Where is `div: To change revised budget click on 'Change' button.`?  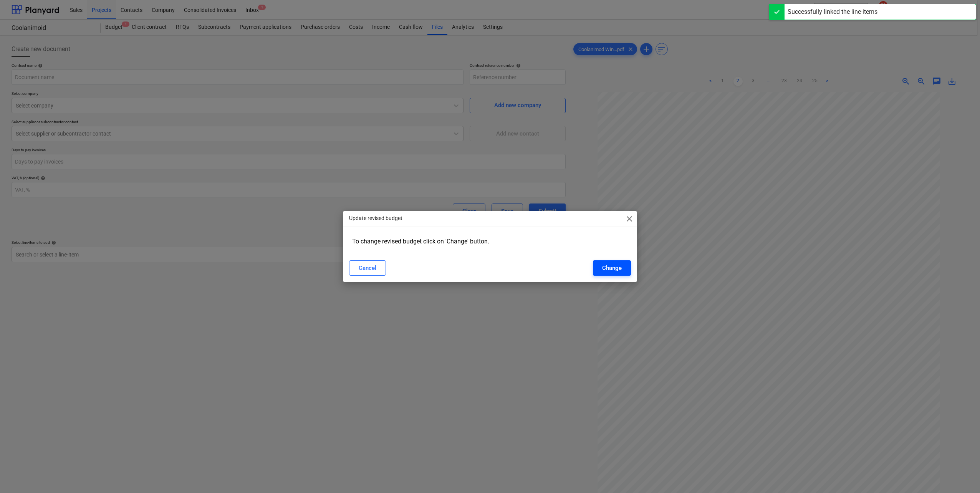
div: To change revised budget click on 'Change' button. is located at coordinates (490, 241).